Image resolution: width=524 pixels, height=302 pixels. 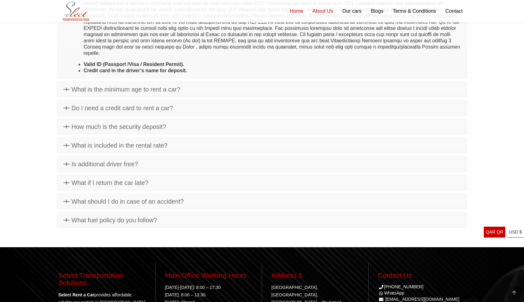 I want to click on a: What if I return the car late?, so click(x=262, y=183).